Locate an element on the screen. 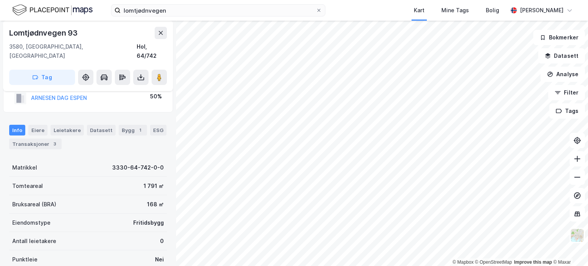 This screenshot has height=266, width=588. a: Improve this map is located at coordinates (533, 262).